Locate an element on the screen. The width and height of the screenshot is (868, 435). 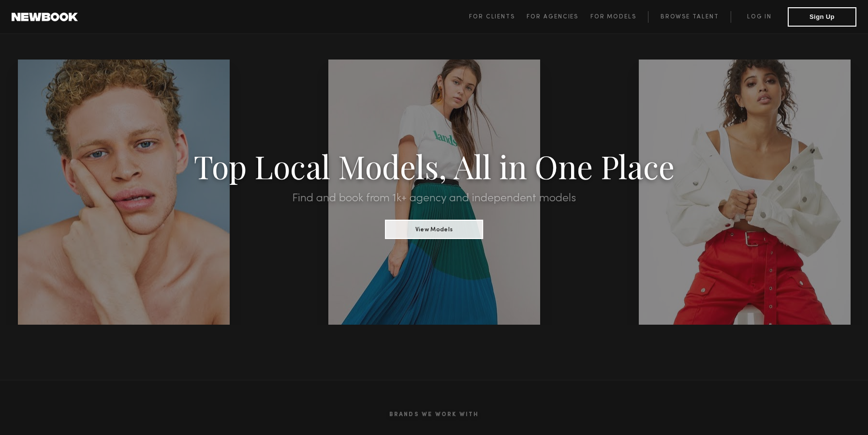
button: Sign Up is located at coordinates (822, 17).